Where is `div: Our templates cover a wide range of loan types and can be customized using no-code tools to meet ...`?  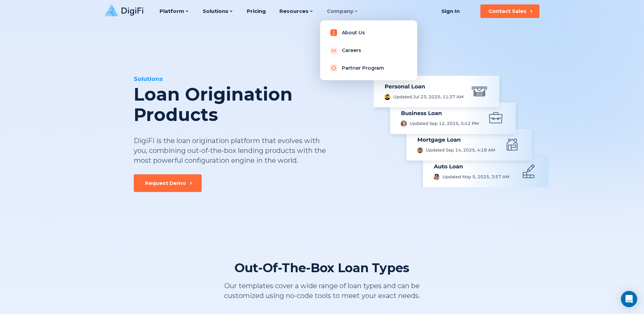
div: Our templates cover a wide range of loan types and can be customized using no-code tools to meet ... is located at coordinates (322, 291).